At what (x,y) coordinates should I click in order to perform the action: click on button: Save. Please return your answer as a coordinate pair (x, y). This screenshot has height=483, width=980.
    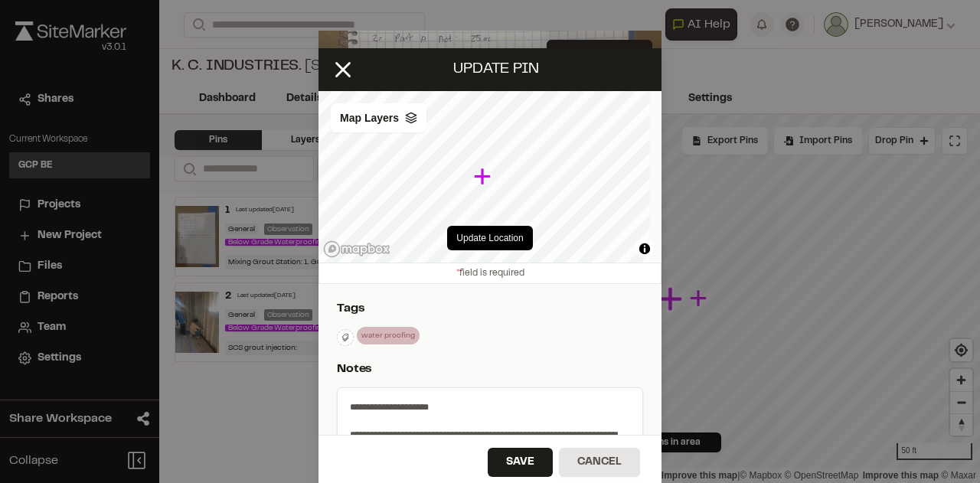
    Looking at the image, I should click on (520, 462).